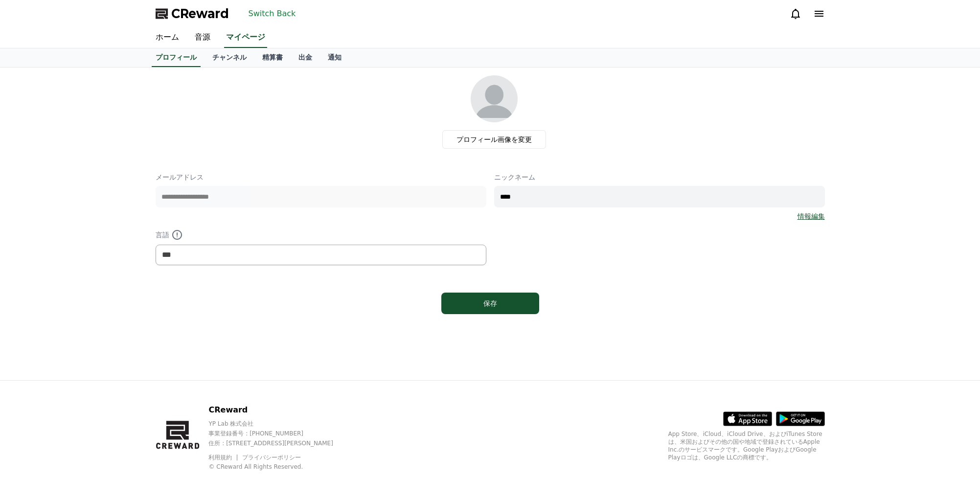 This screenshot has width=980, height=502. I want to click on a: 音源, so click(203, 38).